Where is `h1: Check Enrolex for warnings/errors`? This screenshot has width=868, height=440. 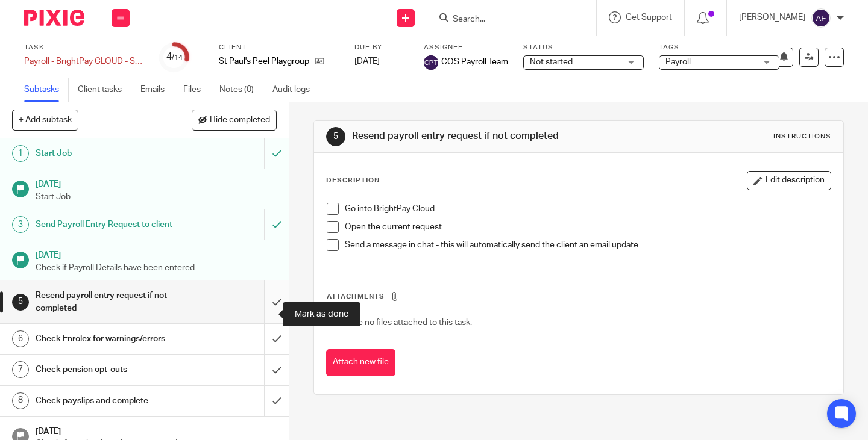
h1: Check Enrolex for warnings/errors is located at coordinates (108, 339).